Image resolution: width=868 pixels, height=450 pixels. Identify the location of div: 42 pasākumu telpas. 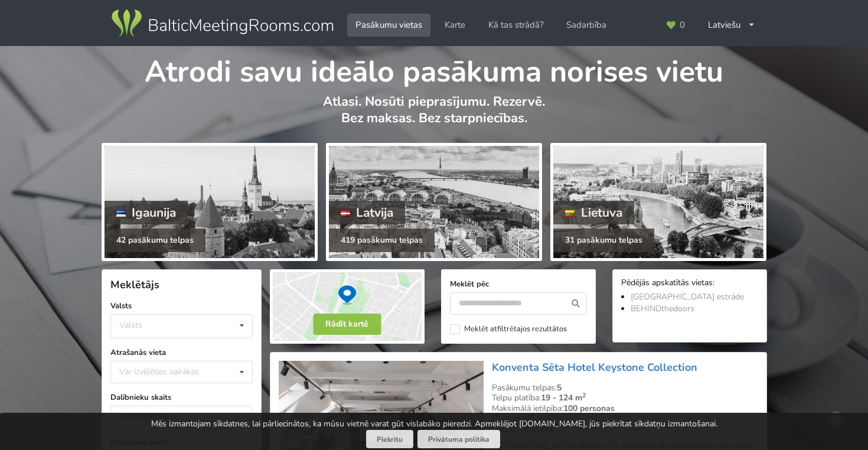
(155, 241).